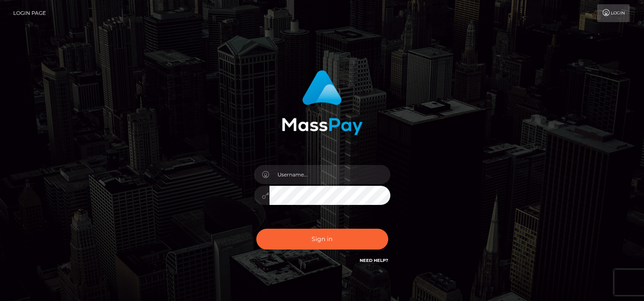 The height and width of the screenshot is (301, 644). Describe the element at coordinates (29, 13) in the screenshot. I see `a: Login Page` at that location.